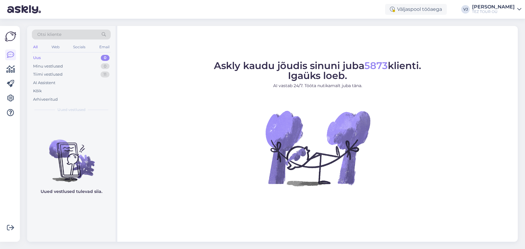  What do you see at coordinates (494, 12) in the screenshot?
I see `div: TEZ TOUR OÜ` at bounding box center [494, 12].